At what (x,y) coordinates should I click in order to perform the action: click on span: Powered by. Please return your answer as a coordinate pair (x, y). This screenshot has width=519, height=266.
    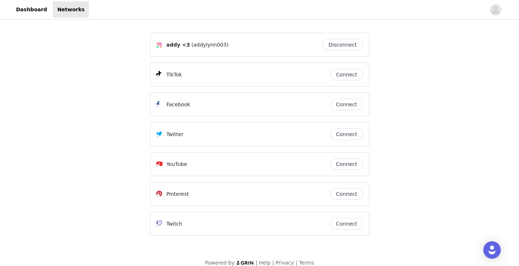
    Looking at the image, I should click on (220, 263).